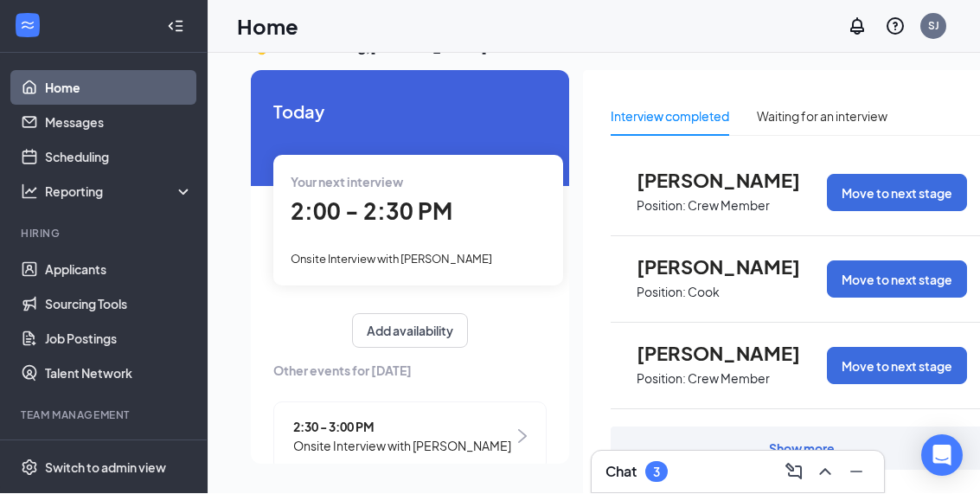 The height and width of the screenshot is (494, 980). What do you see at coordinates (118, 340) in the screenshot?
I see `a: Job Postings` at bounding box center [118, 340].